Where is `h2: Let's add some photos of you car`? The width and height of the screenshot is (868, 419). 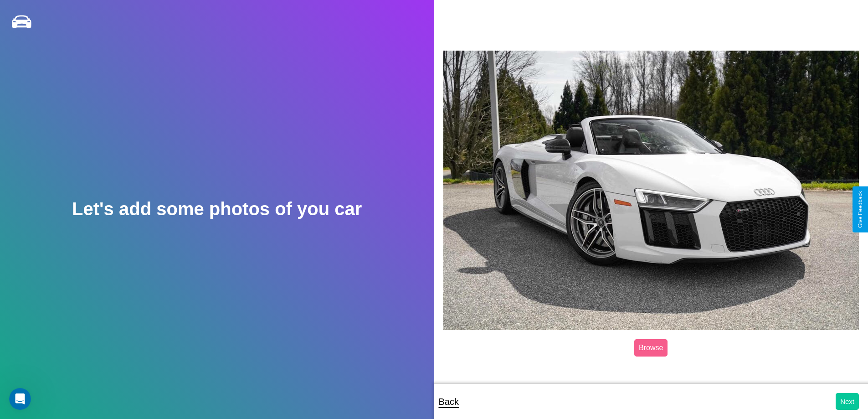
h2: Let's add some photos of you car is located at coordinates (217, 209).